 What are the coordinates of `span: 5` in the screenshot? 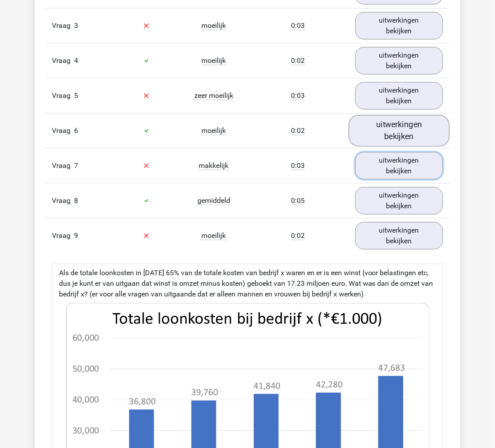 It's located at (76, 95).